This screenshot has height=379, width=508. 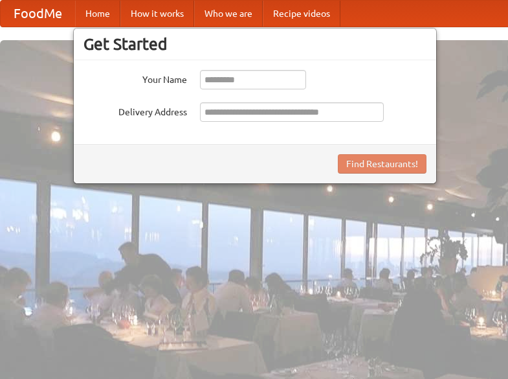 I want to click on label: Delivery Address, so click(x=135, y=110).